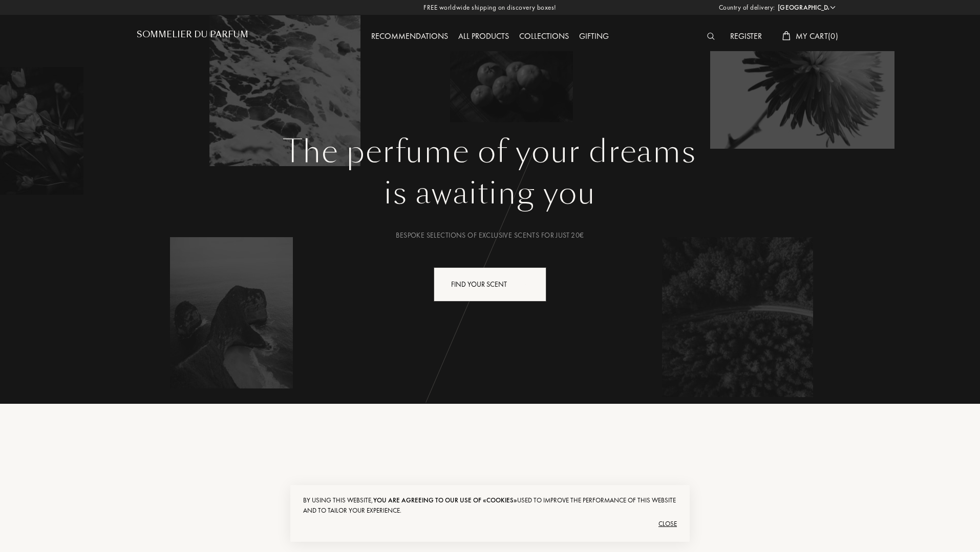 The width and height of the screenshot is (980, 552). I want to click on h1: Sommelier du Parfum, so click(193, 34).